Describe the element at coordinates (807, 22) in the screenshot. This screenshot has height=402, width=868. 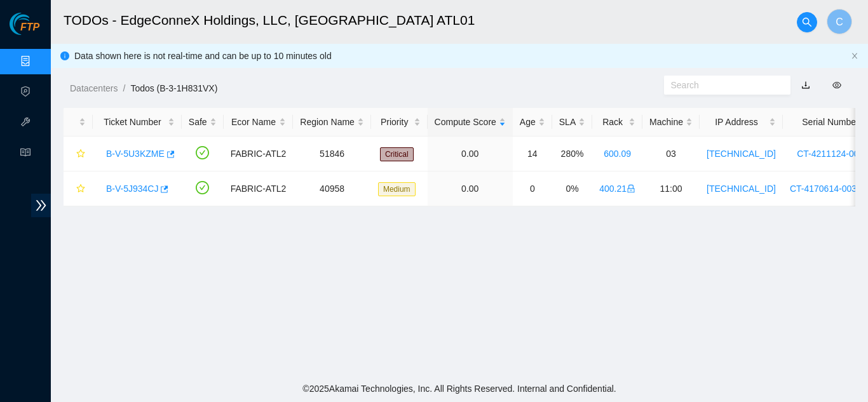
I see `button: search` at that location.